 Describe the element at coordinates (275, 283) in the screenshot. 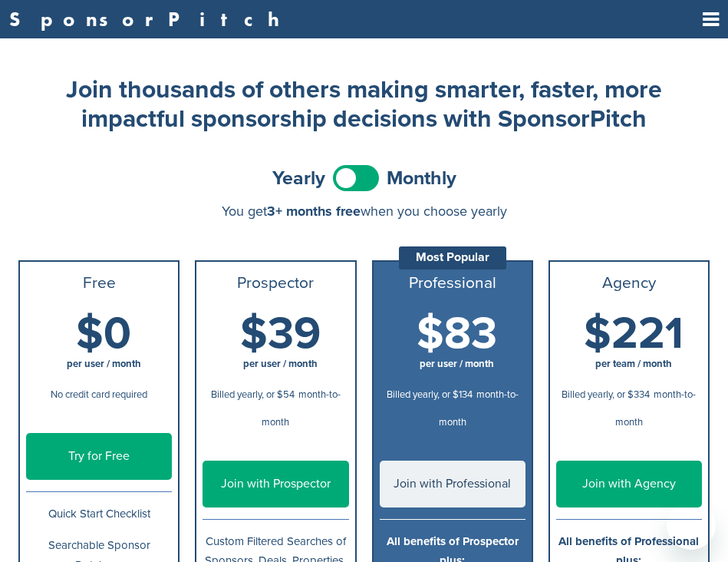

I see `h3: Prospector` at that location.